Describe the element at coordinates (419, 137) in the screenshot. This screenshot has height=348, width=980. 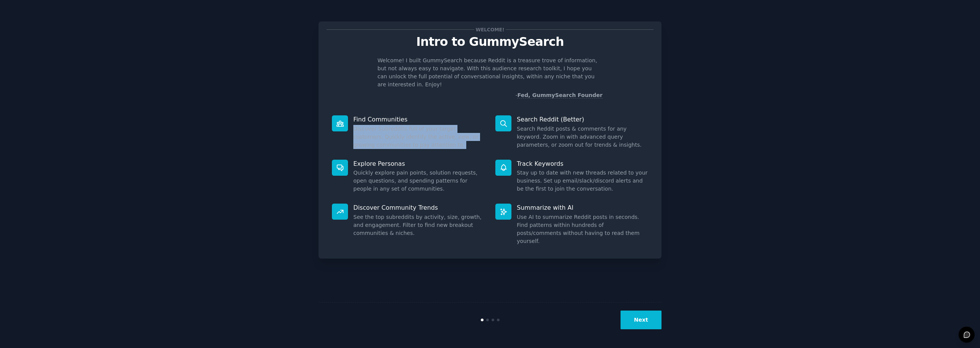
I see `dd: Discover Subreddits full of your target customers. Quickly identify the active, new, or growing c...` at that location.